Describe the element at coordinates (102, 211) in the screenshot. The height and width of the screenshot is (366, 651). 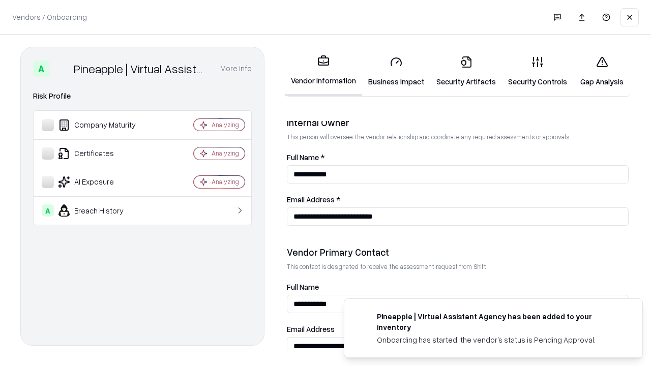
I see `div: Breach History` at that location.